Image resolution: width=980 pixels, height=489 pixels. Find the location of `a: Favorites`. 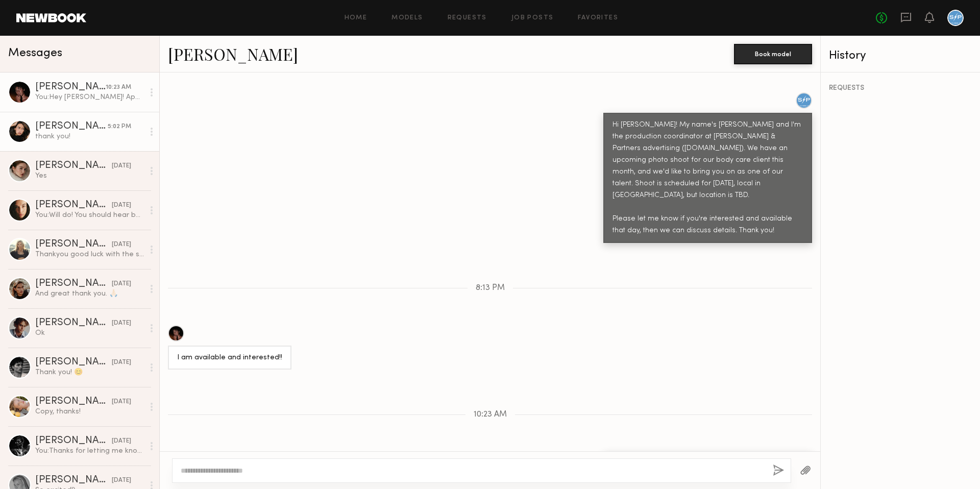

a: Favorites is located at coordinates (598, 18).